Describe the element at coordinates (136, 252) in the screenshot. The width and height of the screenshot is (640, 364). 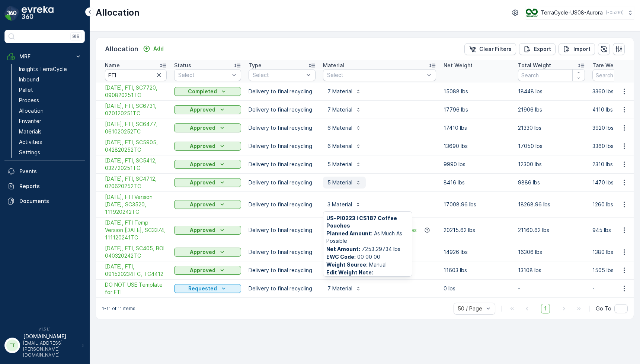
I see `a: 4/5/24, FTI, SC405, BOL 040320242TC` at that location.